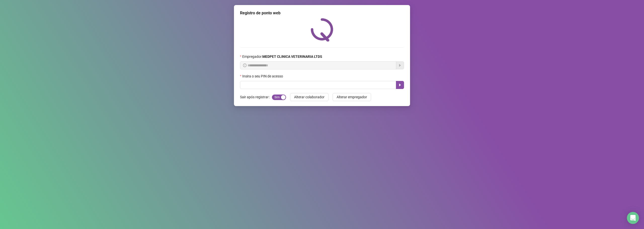 Image resolution: width=644 pixels, height=229 pixels. I want to click on span: info-circle, so click(245, 65).